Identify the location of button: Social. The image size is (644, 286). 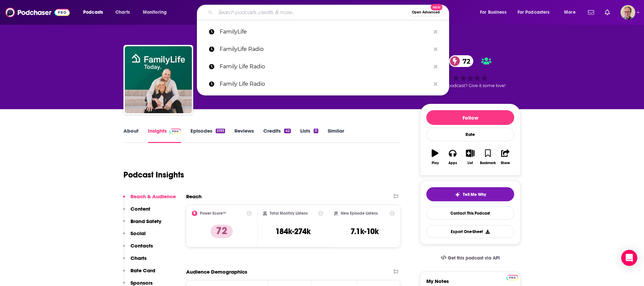
(134, 236).